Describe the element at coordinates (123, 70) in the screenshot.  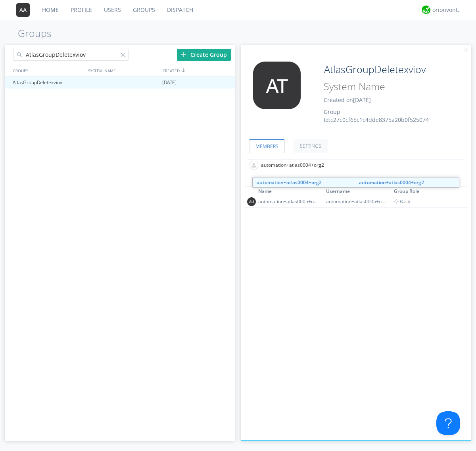
I see `div: SYSTEM_NAME` at that location.